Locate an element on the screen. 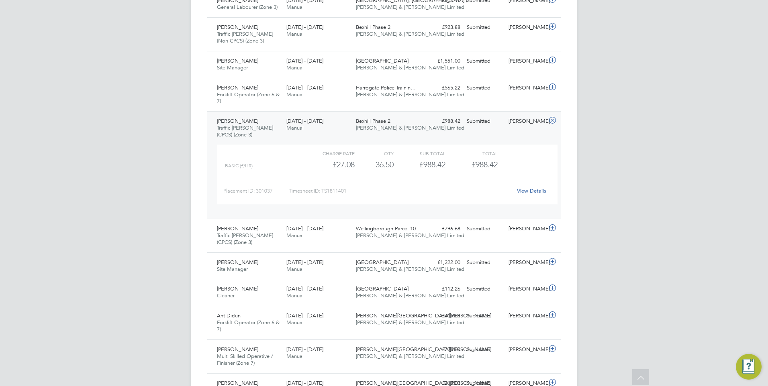 This screenshot has width=768, height=386. span: Wellingborough Parcel 10 is located at coordinates (385, 228).